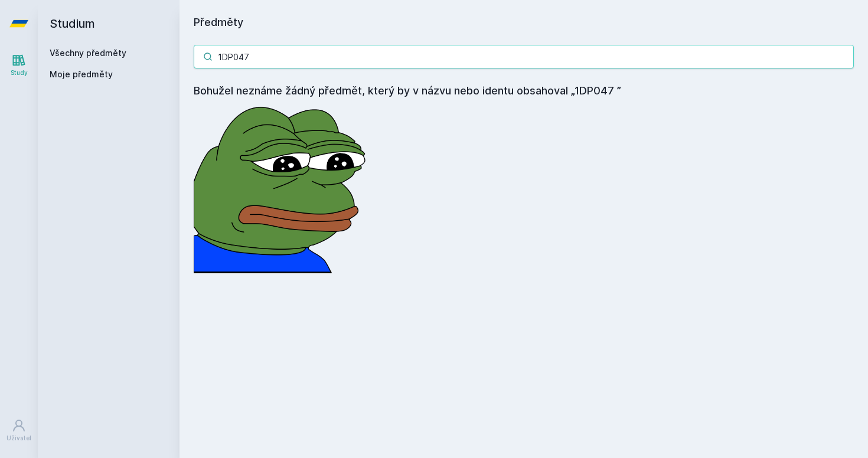 The width and height of the screenshot is (868, 458). Describe the element at coordinates (523, 91) in the screenshot. I see `h4: Bohužel neznáme žádný předmět, který by v názvu nebo identu obsahoval „1DP047 ”` at that location.